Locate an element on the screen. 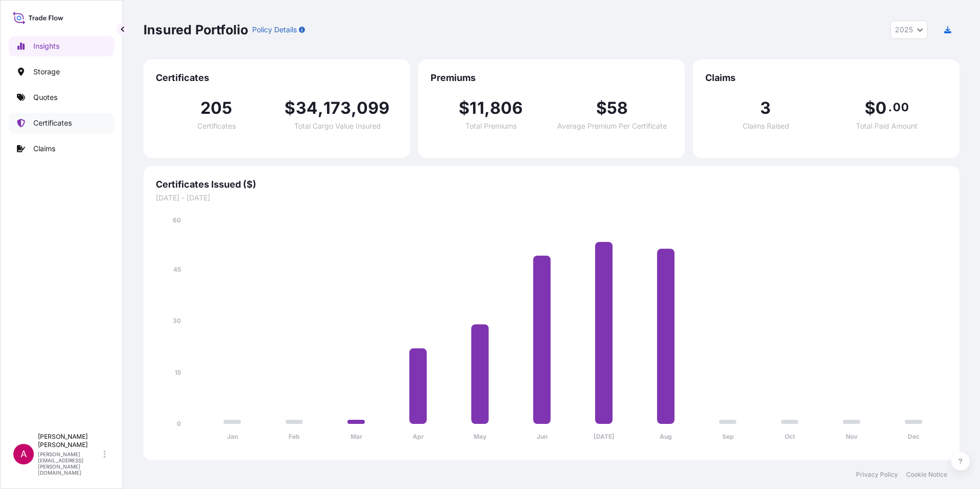 The height and width of the screenshot is (489, 980). p: Storage is located at coordinates (47, 71).